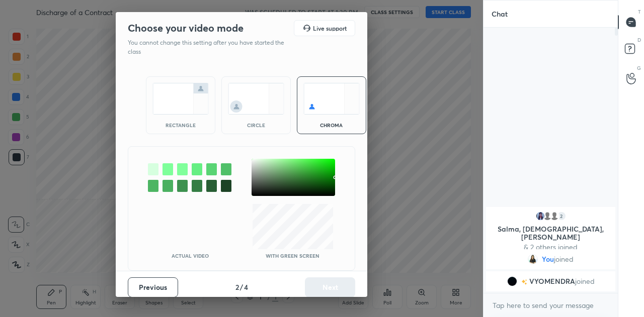  I want to click on div: 2, so click(562, 216).